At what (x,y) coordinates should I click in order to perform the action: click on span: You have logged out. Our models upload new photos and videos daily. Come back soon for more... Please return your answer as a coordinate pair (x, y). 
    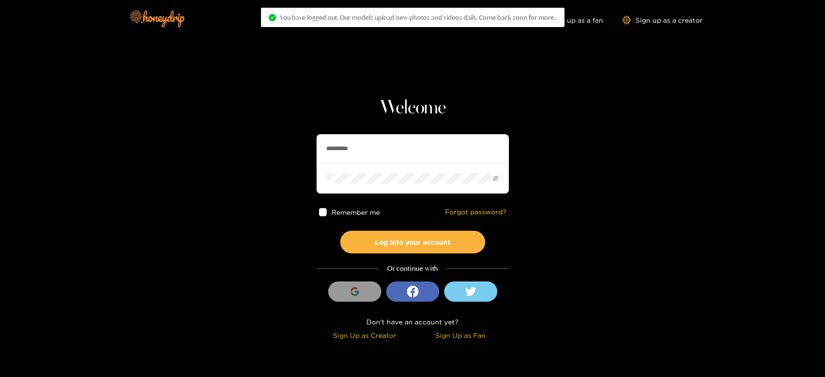
    Looking at the image, I should click on (418, 17).